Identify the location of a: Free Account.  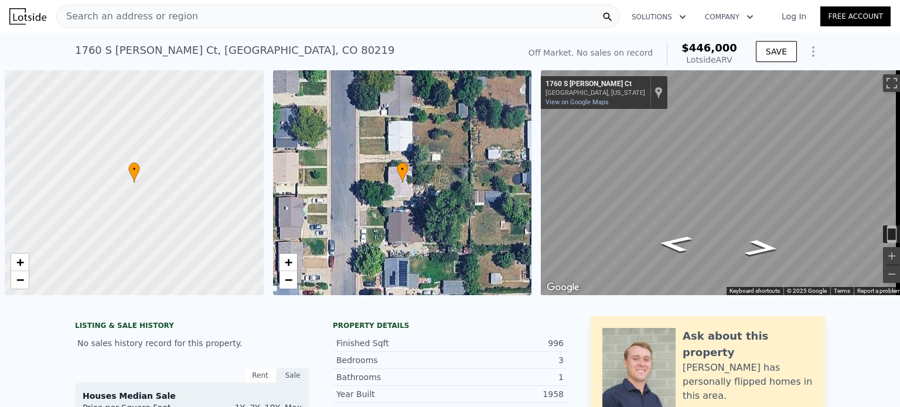
(855, 16).